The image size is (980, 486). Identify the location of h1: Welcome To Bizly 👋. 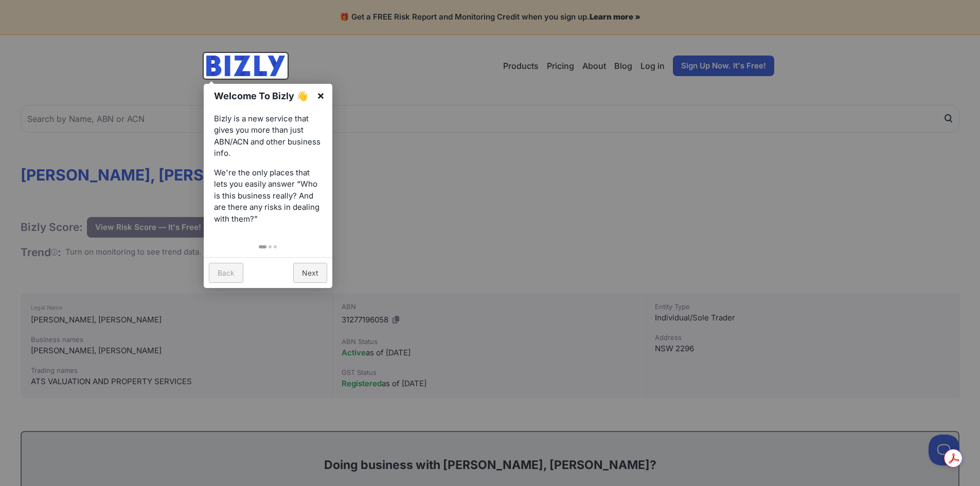
(263, 96).